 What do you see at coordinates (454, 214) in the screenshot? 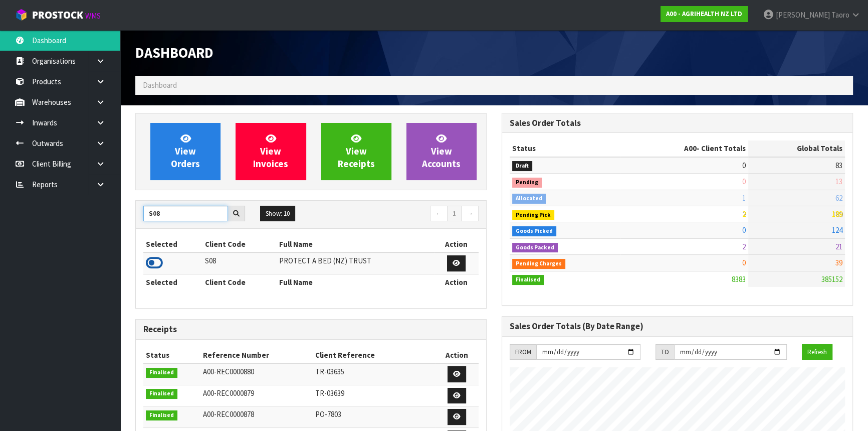
I see `a: 1` at bounding box center [454, 214].